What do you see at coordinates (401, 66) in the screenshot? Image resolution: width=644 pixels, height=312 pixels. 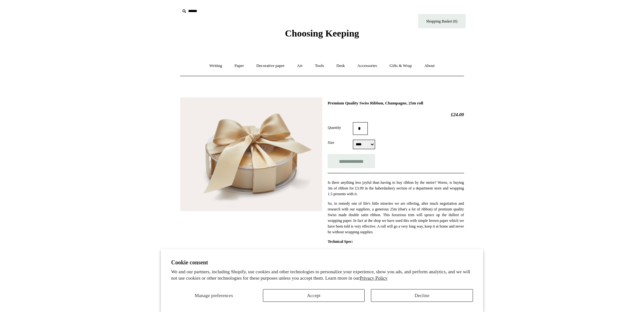 I see `a: Gifts & Wrap` at bounding box center [401, 66].